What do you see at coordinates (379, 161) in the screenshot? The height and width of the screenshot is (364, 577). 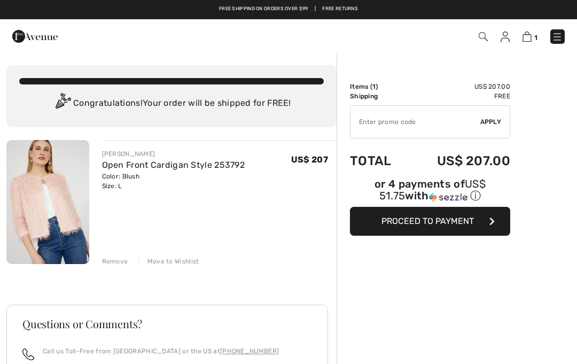 I see `td: Total` at bounding box center [379, 161].